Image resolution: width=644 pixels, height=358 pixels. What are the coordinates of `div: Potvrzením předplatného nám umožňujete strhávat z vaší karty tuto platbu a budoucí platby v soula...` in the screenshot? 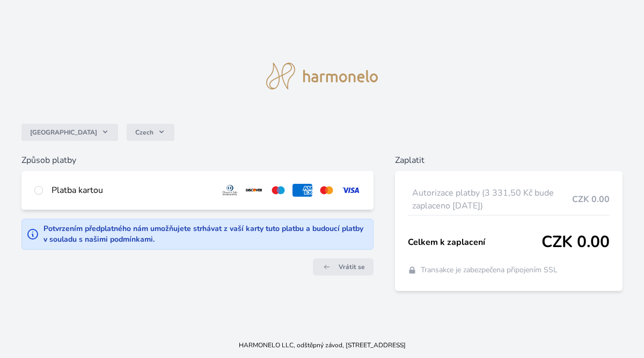 It's located at (206, 234).